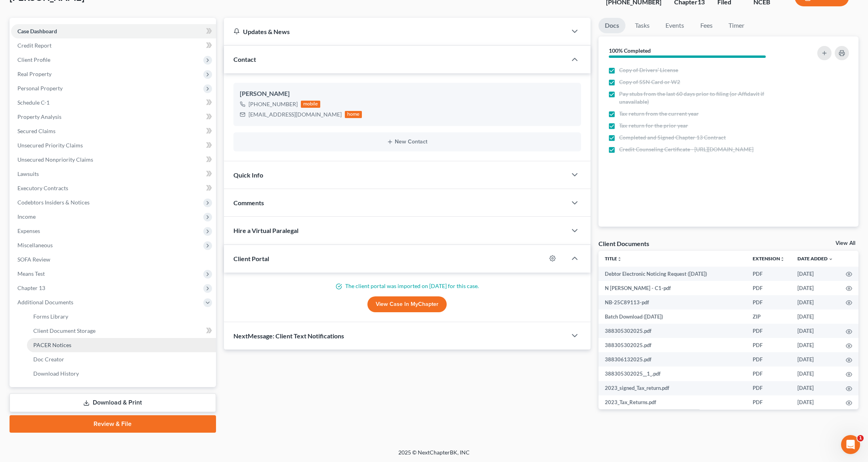 The width and height of the screenshot is (868, 462). Describe the element at coordinates (672, 138) in the screenshot. I see `span: Completed and Signed Chapter 13 Contract` at that location.